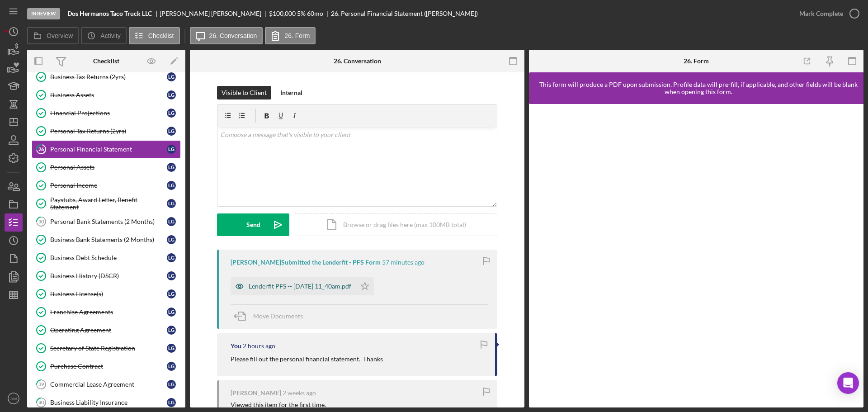 This screenshot has height=412, width=868. Describe the element at coordinates (291, 92) in the screenshot. I see `div: Internal` at that location.